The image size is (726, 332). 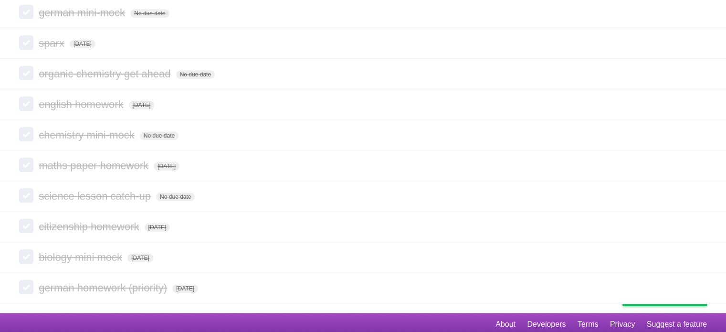 What do you see at coordinates (672, 297) in the screenshot?
I see `span: Buy me a coffee` at bounding box center [672, 297].